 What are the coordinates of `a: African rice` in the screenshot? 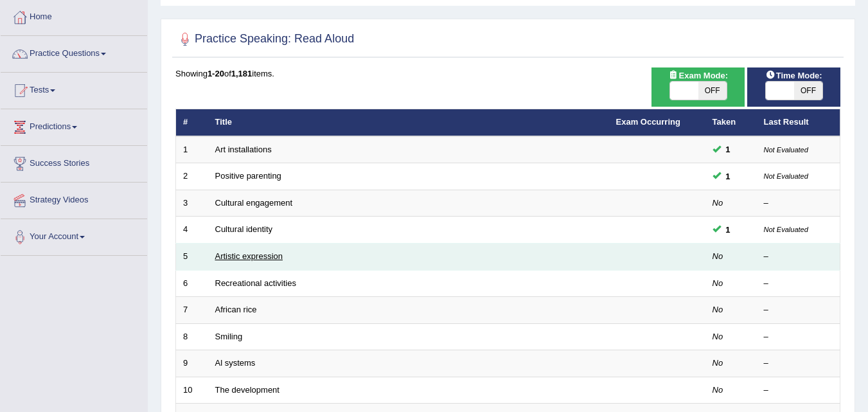 It's located at (236, 309).